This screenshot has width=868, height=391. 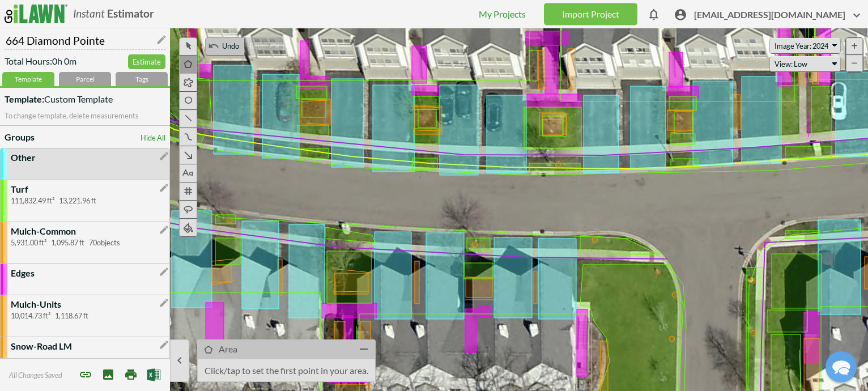 What do you see at coordinates (502, 13) in the screenshot?
I see `a: My Projects` at bounding box center [502, 13].